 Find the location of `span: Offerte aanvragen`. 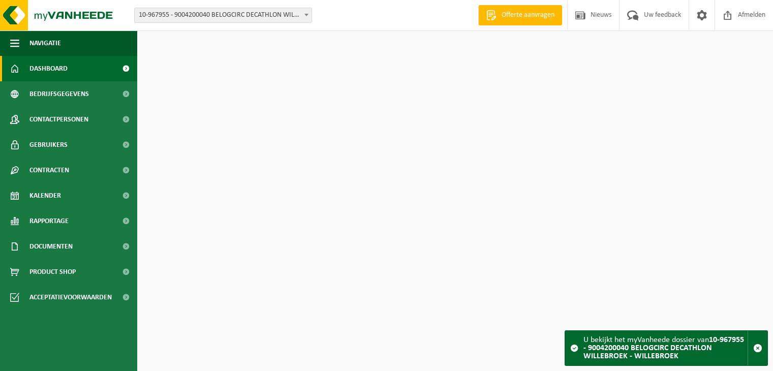

span: Offerte aanvragen is located at coordinates (528, 15).